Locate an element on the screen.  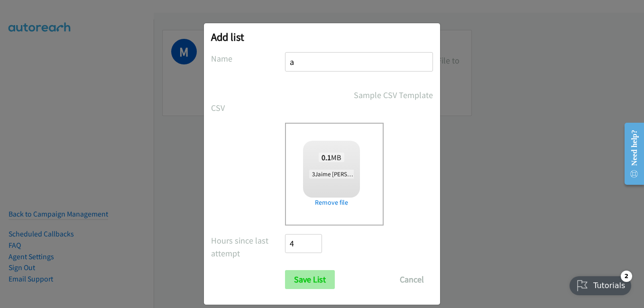
button: Cancel is located at coordinates (412, 279).